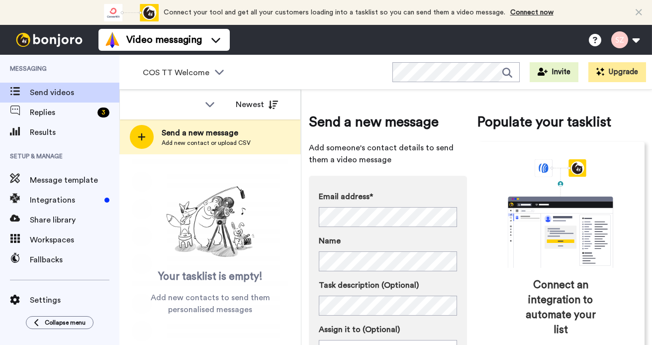 This screenshot has width=652, height=345. What do you see at coordinates (554, 72) in the screenshot?
I see `button: Invite` at bounding box center [554, 72].